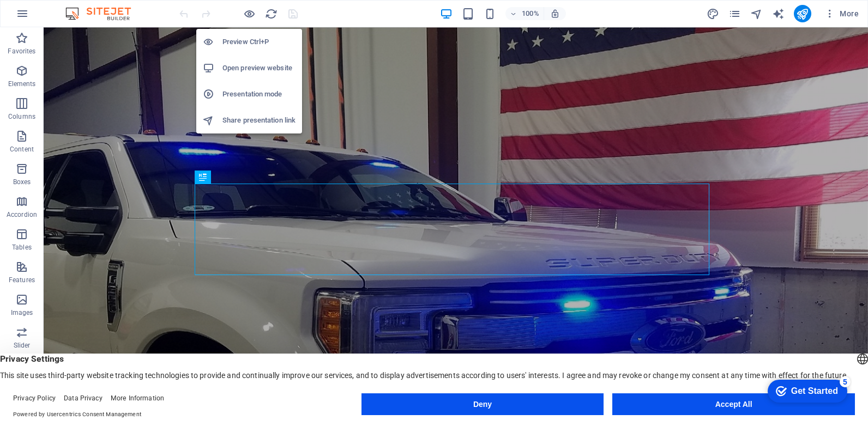  Describe the element at coordinates (22, 116) in the screenshot. I see `p: Columns` at that location.